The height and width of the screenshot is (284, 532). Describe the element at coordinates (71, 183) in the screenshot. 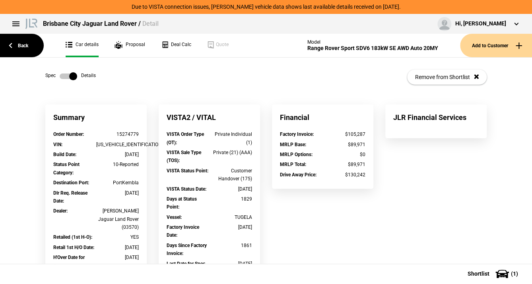

I see `strong: Destination Port :` at that location.